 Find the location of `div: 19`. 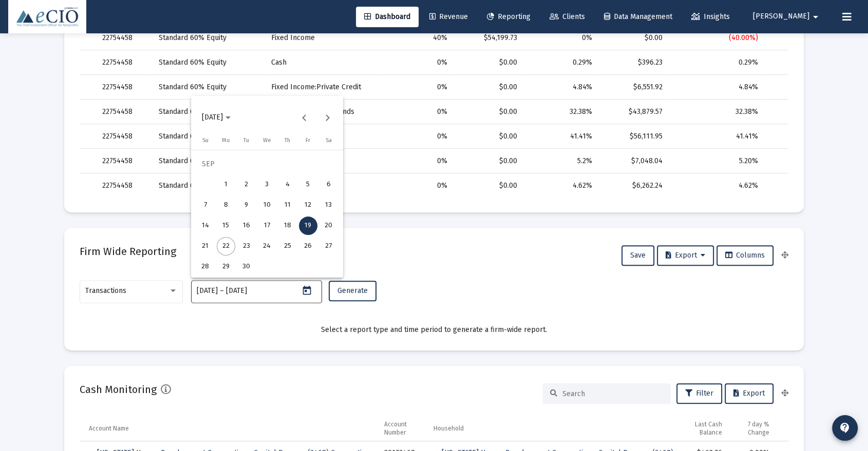

div: 19 is located at coordinates (309, 226).